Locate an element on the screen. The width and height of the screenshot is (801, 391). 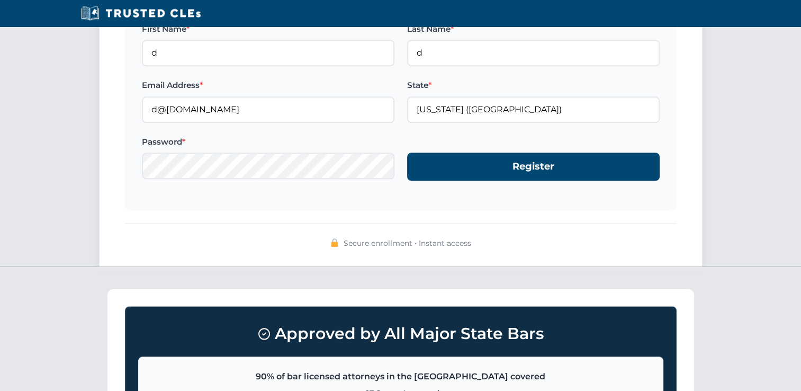
label: Email Address is located at coordinates (268, 85).